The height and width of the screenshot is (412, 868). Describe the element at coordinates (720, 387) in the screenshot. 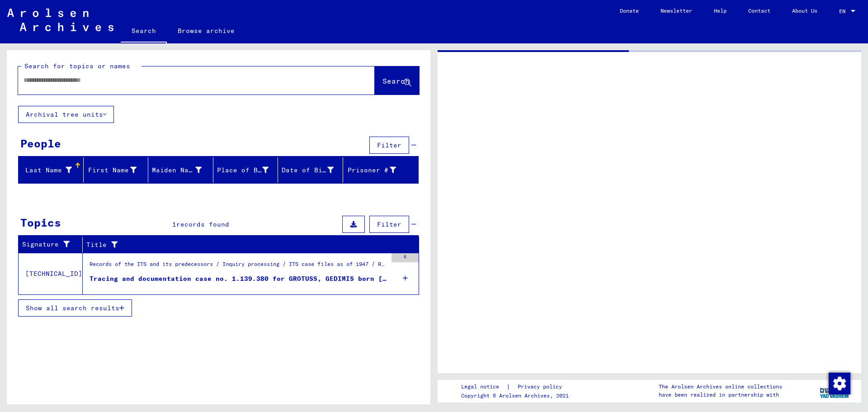

I see `p: The Arolsen Archives online collections` at that location.